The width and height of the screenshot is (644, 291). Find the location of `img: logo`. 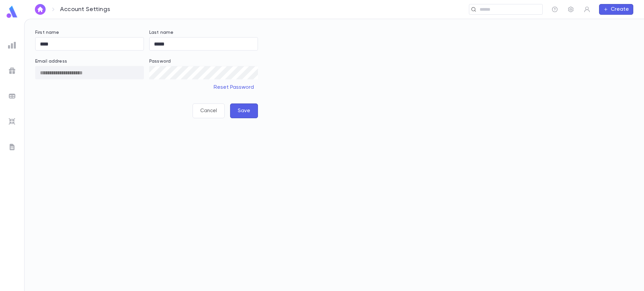

img: logo is located at coordinates (12, 12).